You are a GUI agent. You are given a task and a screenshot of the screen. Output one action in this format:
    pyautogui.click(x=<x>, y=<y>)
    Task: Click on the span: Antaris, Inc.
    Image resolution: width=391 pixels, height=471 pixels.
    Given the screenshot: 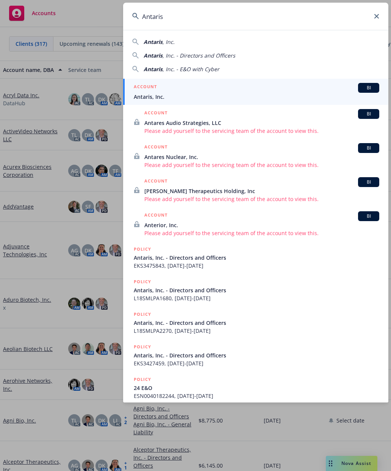 What is the action you would take?
    pyautogui.click(x=256, y=97)
    